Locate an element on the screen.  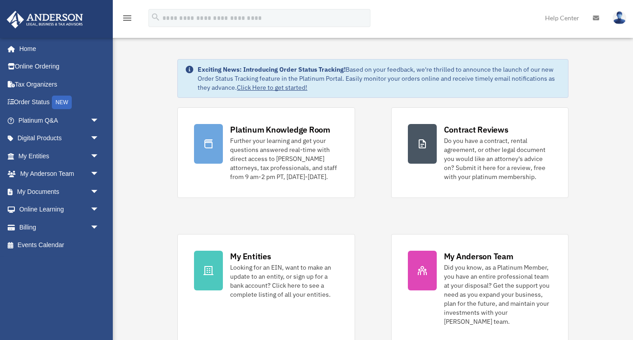
a: Online Learningarrow_drop_down is located at coordinates (60, 210).